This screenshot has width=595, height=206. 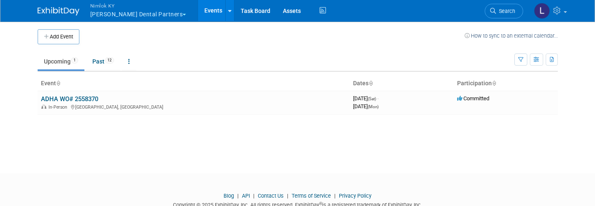 What do you see at coordinates (504, 11) in the screenshot?
I see `a: Search` at bounding box center [504, 11].